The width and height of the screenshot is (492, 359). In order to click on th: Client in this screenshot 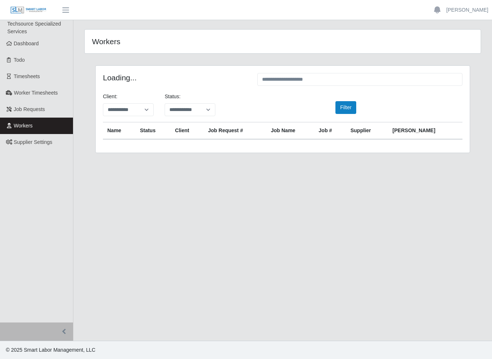, I will do `click(187, 131)`.